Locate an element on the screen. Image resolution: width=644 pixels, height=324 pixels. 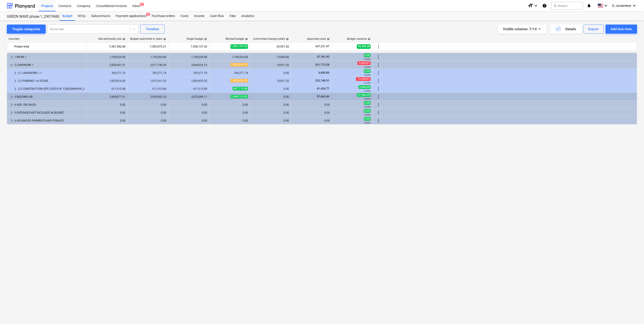
a: Cash flow is located at coordinates (217, 16).